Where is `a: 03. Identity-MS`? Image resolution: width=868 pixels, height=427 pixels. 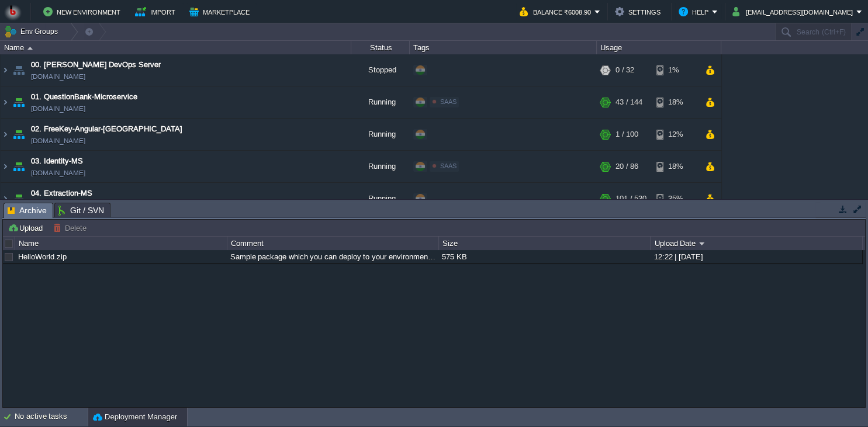
a: 03. Identity-MS is located at coordinates (57, 161).